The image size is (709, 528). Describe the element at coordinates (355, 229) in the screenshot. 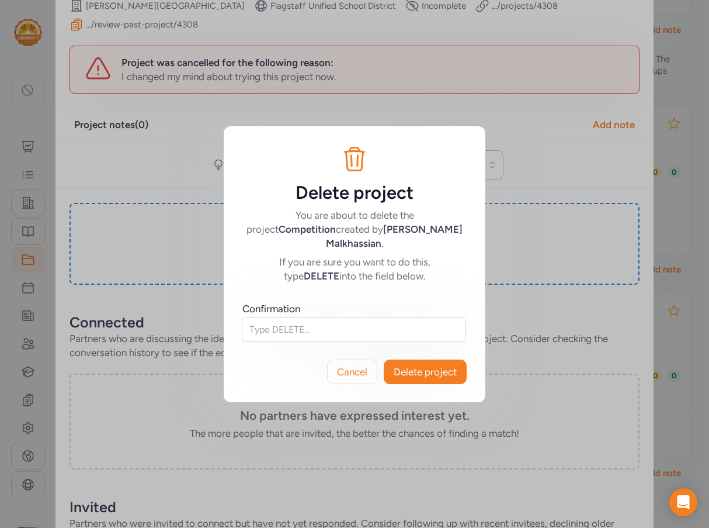

I see `div: You are about to delete the project created by .` at that location.